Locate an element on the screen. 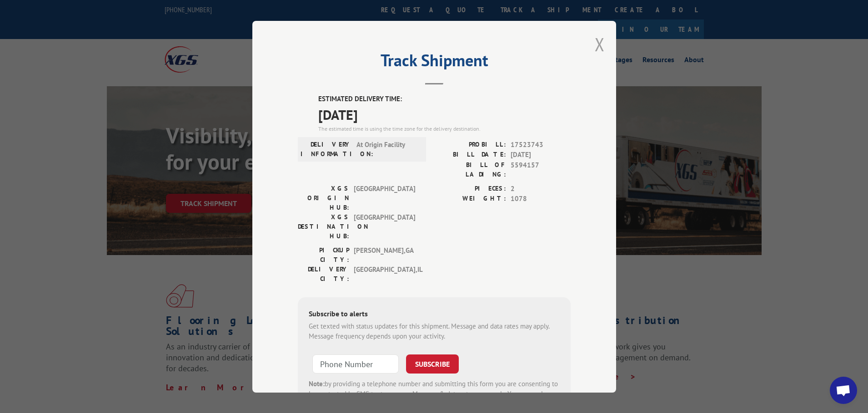  span: 5594157 is located at coordinates (541, 169).